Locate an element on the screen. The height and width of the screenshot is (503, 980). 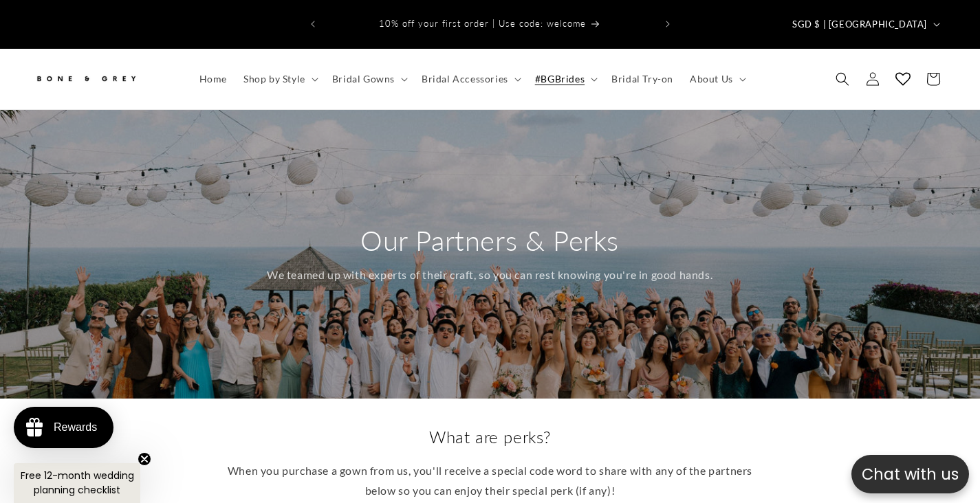
h2: What are perks? is located at coordinates (491, 436).